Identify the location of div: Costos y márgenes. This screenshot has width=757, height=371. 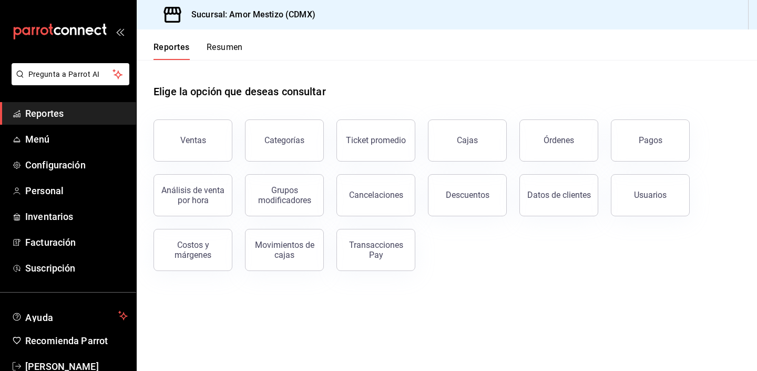
(193, 250).